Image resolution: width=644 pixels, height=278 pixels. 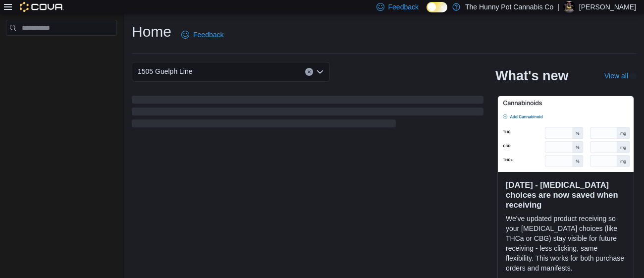 What do you see at coordinates (427, 12) in the screenshot?
I see `span: Dark Mode` at bounding box center [427, 12].